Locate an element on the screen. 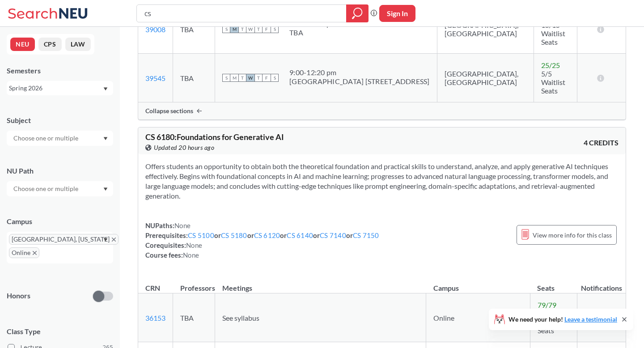  span: 4 CREDITS is located at coordinates (601, 143).